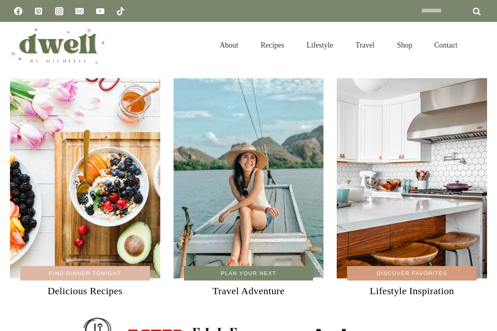  I want to click on a: Instagram, so click(59, 11).